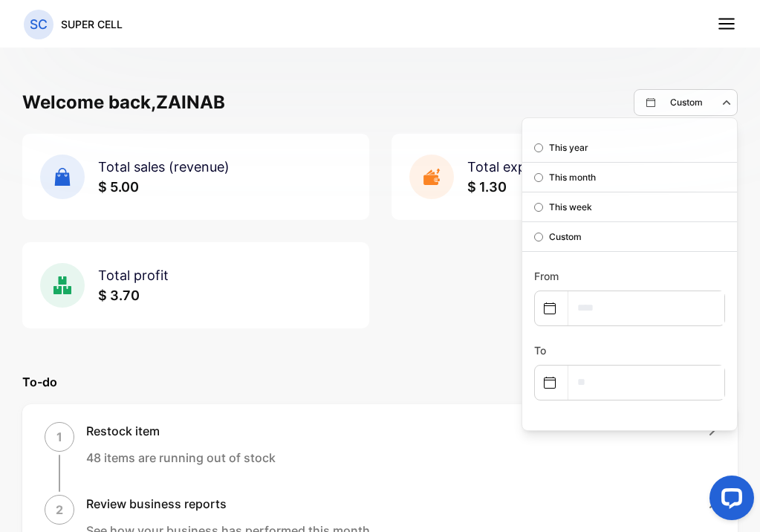 Image resolution: width=760 pixels, height=532 pixels. I want to click on p: This year, so click(568, 148).